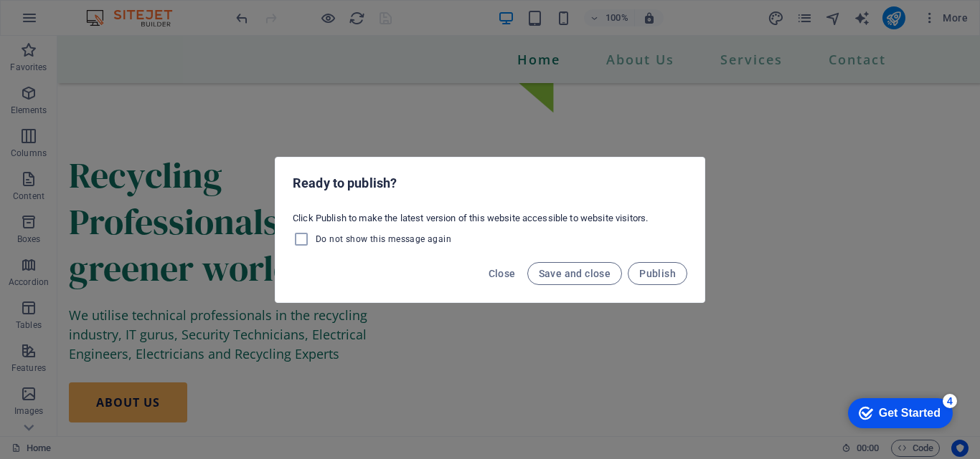 This screenshot has height=459, width=980. I want to click on button: Publish, so click(656, 273).